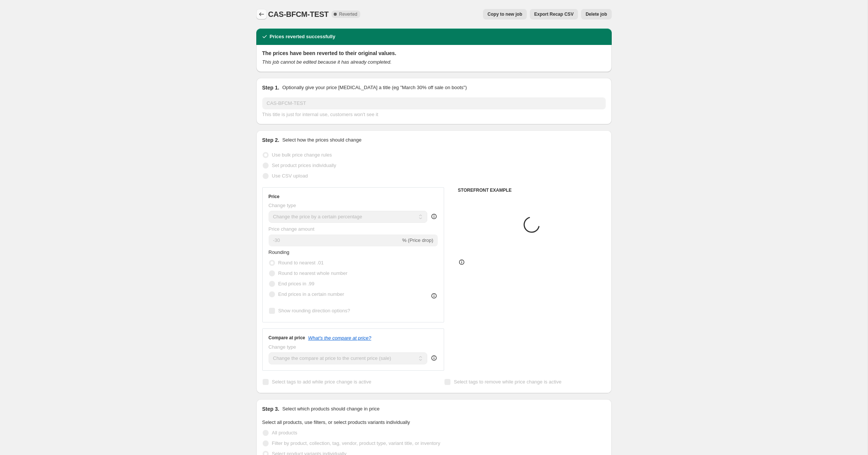  What do you see at coordinates (304, 165) in the screenshot?
I see `span: Set product prices individually` at bounding box center [304, 165].